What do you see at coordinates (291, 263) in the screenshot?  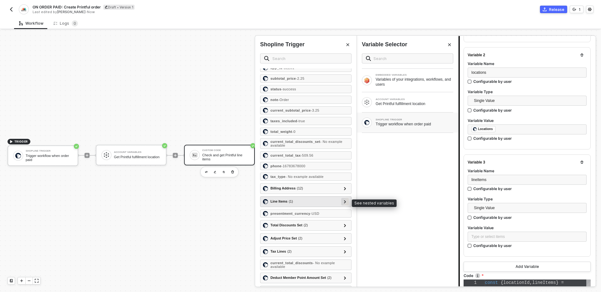 I see `strong: current_total_discounts` at bounding box center [291, 263].